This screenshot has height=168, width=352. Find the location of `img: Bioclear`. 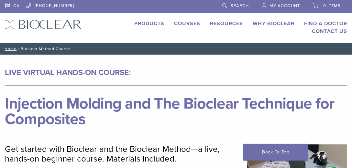

img: Bioclear is located at coordinates (43, 24).